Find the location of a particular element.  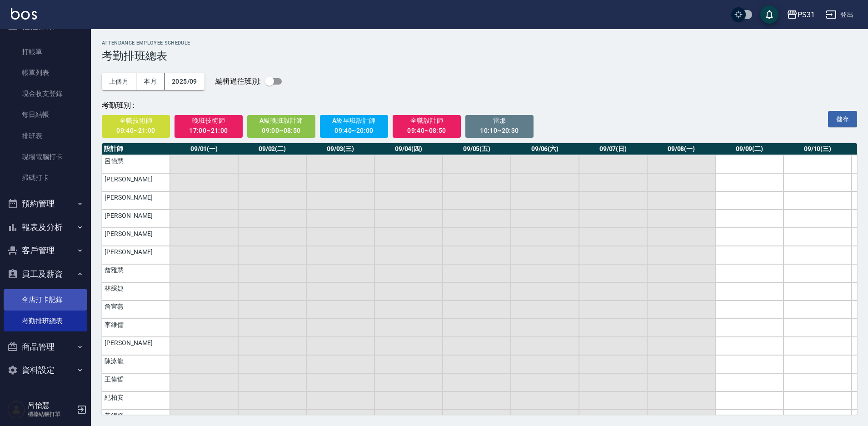

button: 資料設定 is located at coordinates (45, 370).